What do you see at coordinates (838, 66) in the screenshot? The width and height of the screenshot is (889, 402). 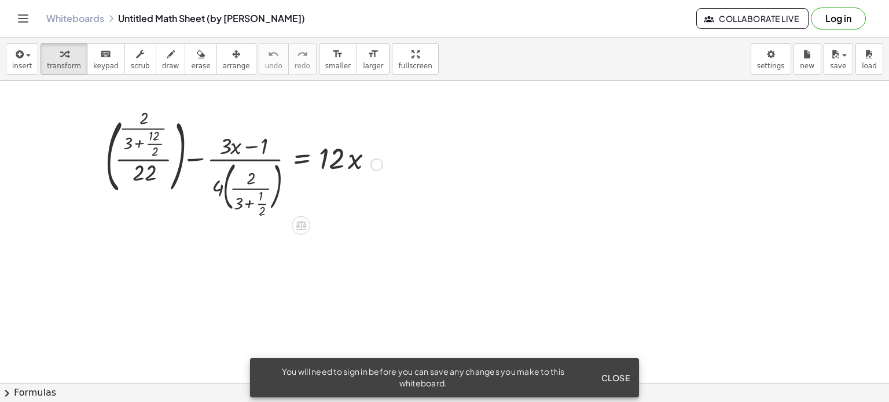 I see `span: save` at bounding box center [838, 66].